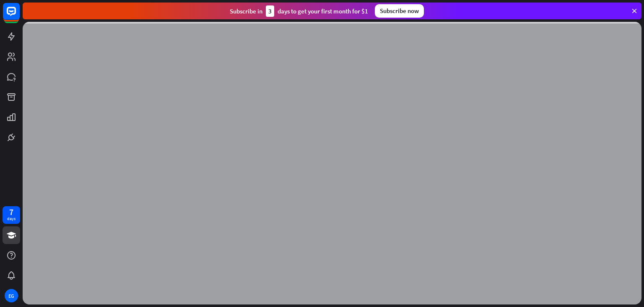  I want to click on div: days, so click(11, 219).